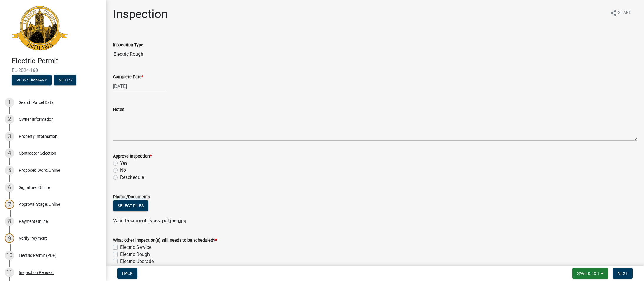 The image size is (644, 281). Describe the element at coordinates (10, 102) in the screenshot. I see `div: 1` at that location.